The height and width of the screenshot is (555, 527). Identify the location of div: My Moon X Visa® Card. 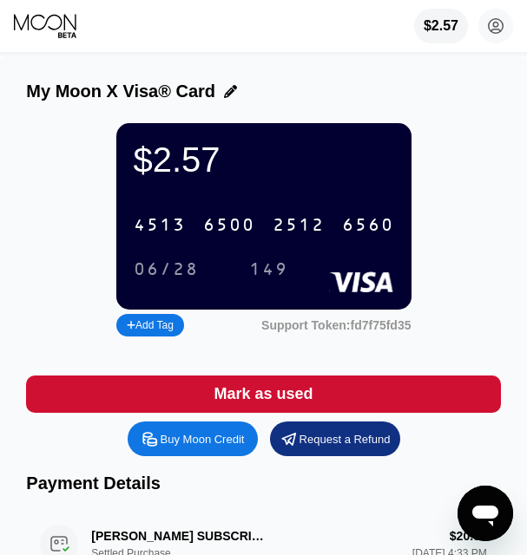
(121, 91).